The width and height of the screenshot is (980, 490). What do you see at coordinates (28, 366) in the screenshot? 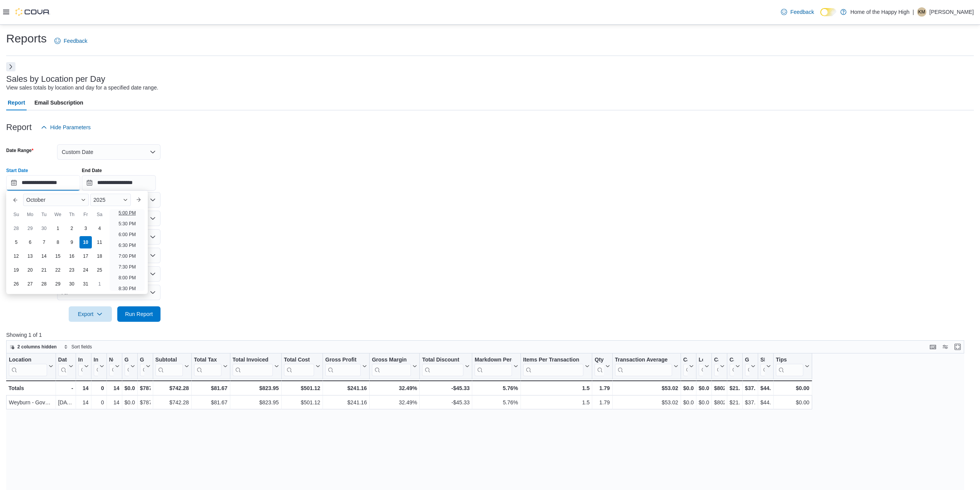
I see `div: Location` at bounding box center [28, 366].